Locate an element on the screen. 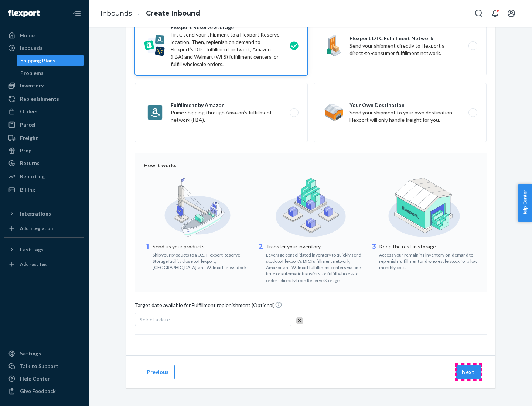  div: Give Feedback is located at coordinates (38, 391).